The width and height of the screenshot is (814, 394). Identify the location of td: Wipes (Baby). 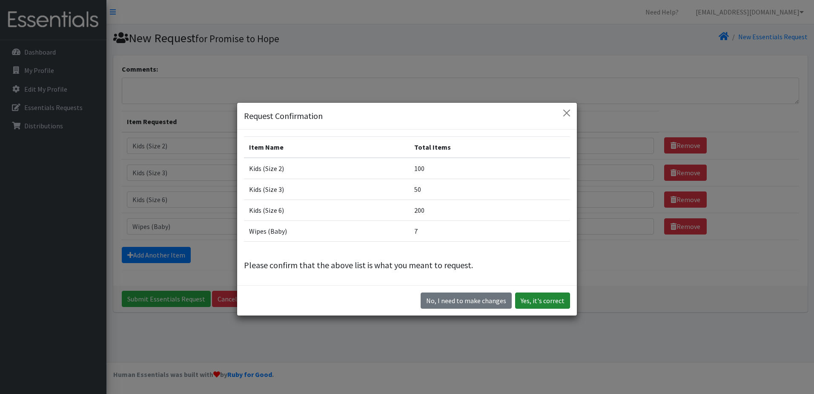
(327, 230).